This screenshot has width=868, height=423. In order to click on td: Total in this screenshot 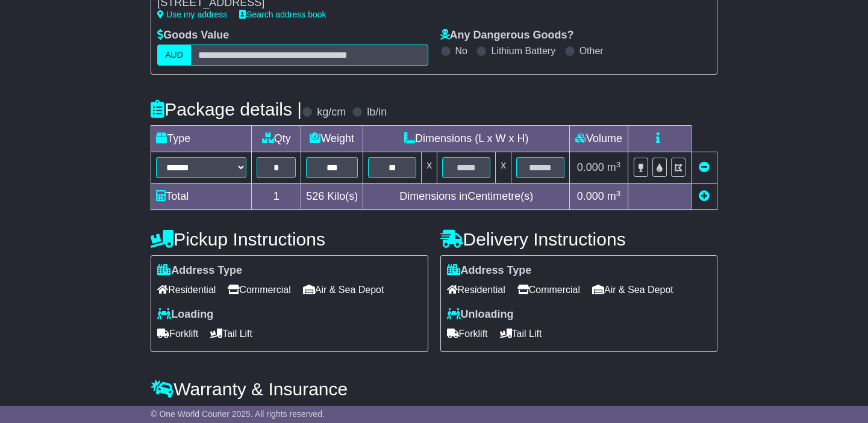, I will do `click(202, 197)`.